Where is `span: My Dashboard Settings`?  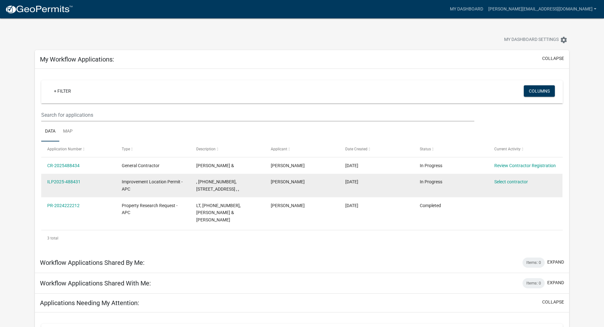
span: My Dashboard Settings is located at coordinates (531, 40).